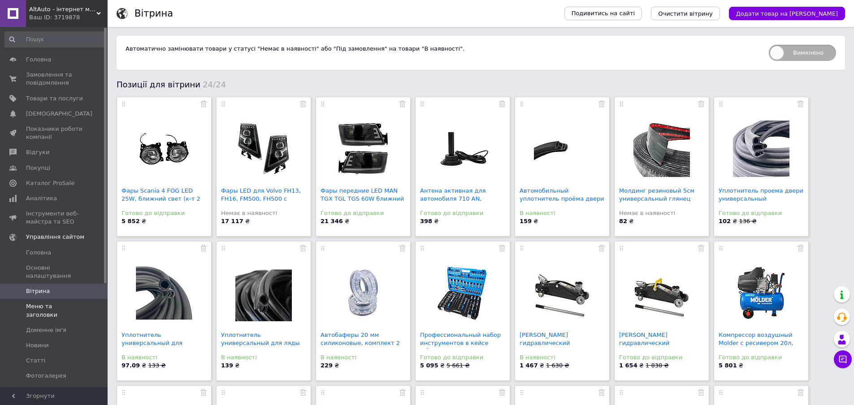 Image resolution: width=854 pixels, height=405 pixels. What do you see at coordinates (261, 199) in the screenshot?
I see `a: Фары LED для Volvo FH13, FH16, FM500, FH500 с ДХО,...` at bounding box center [261, 199].